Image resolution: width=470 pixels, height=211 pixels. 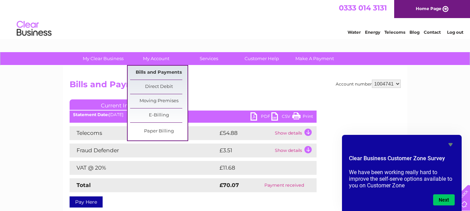 What do you see at coordinates (103, 58) in the screenshot?
I see `a: My Clear Business` at bounding box center [103, 58].